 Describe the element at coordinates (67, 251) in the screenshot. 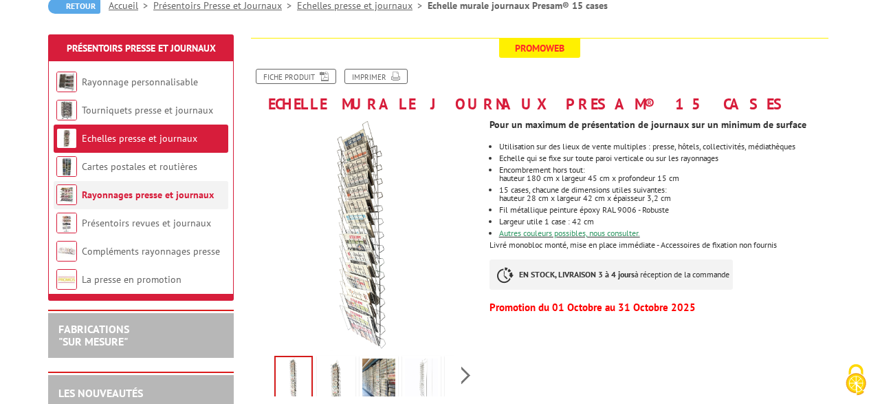

I see `img: Compléments rayonnages presse` at that location.